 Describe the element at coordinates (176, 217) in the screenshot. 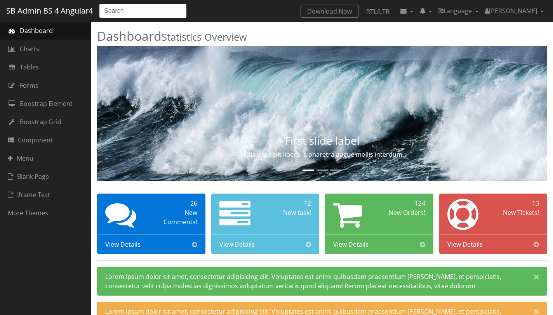

I see `div: New Comments!` at that location.